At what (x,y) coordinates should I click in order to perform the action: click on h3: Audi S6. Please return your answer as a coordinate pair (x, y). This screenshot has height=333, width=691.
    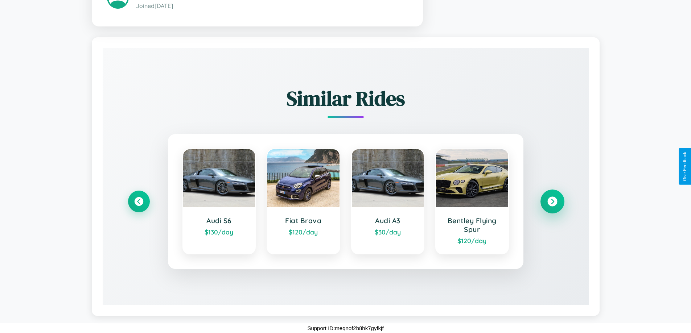
    Looking at the image, I should click on (219, 221).